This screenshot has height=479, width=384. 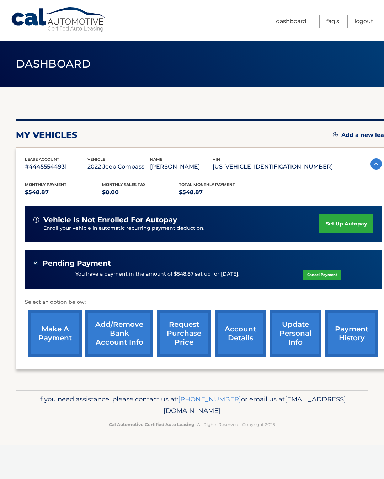 I want to click on p: $0.00, so click(x=141, y=193).